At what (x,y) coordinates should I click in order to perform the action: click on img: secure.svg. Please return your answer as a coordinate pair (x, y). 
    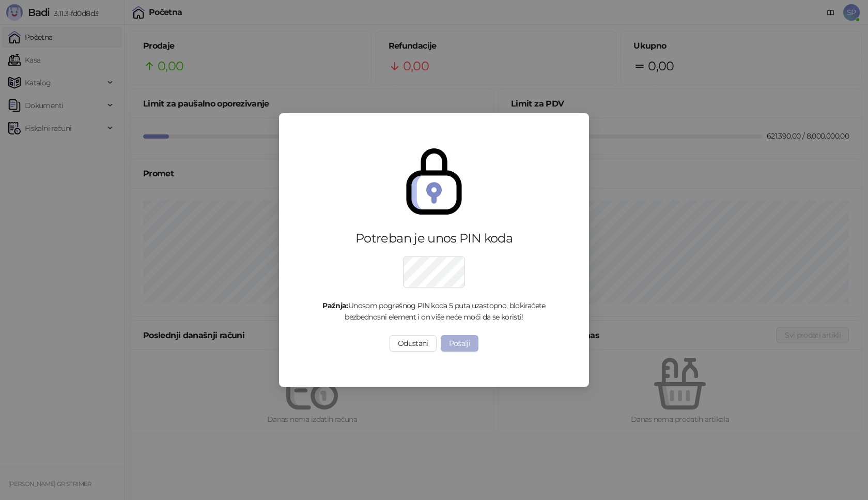
    Looking at the image, I should click on (434, 181).